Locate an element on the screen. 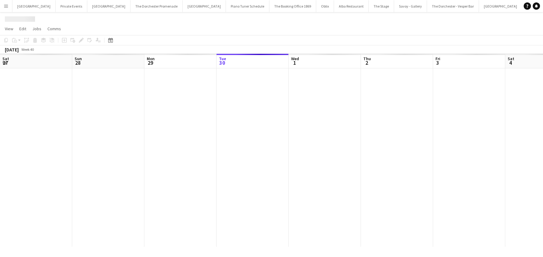 The height and width of the screenshot is (257, 543). button: The Booking Office 1869 is located at coordinates (293, 6).